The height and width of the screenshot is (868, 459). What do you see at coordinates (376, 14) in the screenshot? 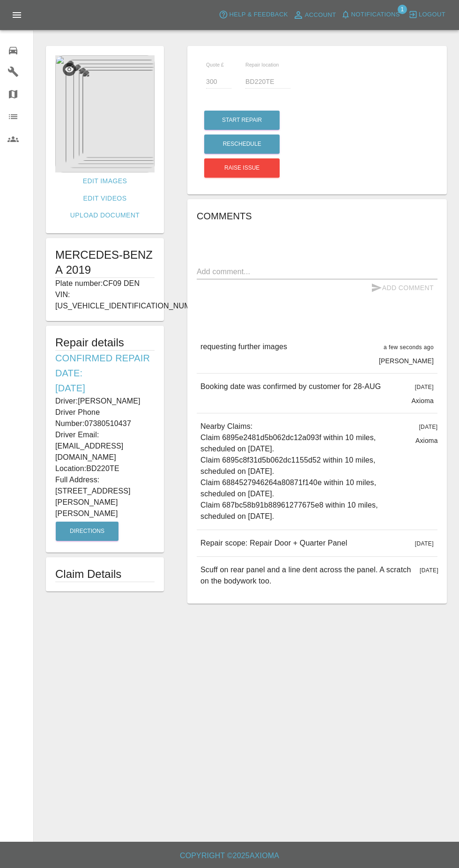
I see `span: Notifications` at bounding box center [376, 14].